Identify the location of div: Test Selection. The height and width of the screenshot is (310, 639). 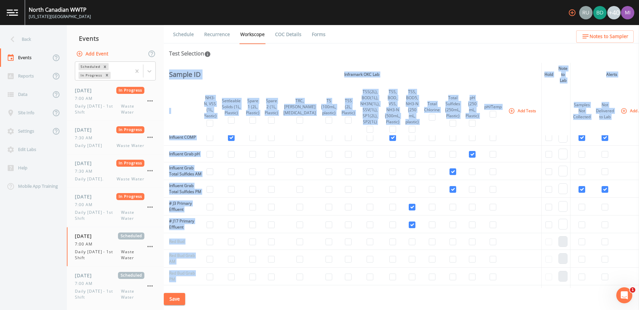
(190, 53).